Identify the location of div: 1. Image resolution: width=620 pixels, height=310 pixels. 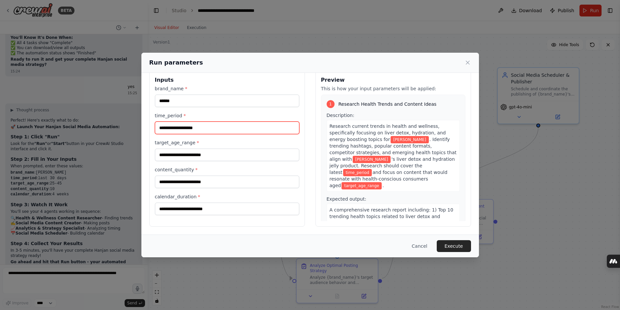
(330, 104).